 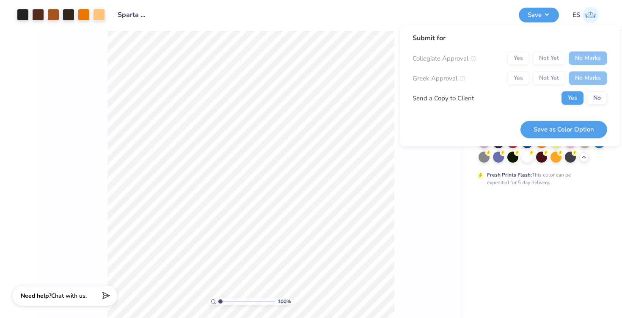 I want to click on button: No, so click(x=597, y=98).